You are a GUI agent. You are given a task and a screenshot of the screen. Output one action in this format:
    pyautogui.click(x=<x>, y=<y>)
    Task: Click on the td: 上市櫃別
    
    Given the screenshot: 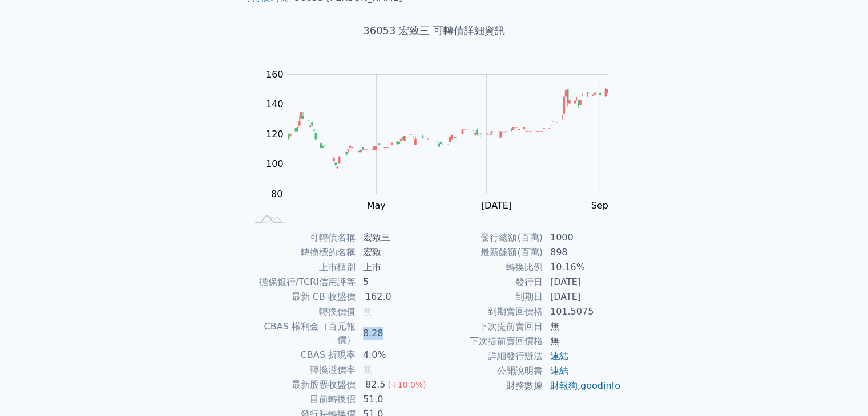 What is the action you would take?
    pyautogui.click(x=302, y=267)
    